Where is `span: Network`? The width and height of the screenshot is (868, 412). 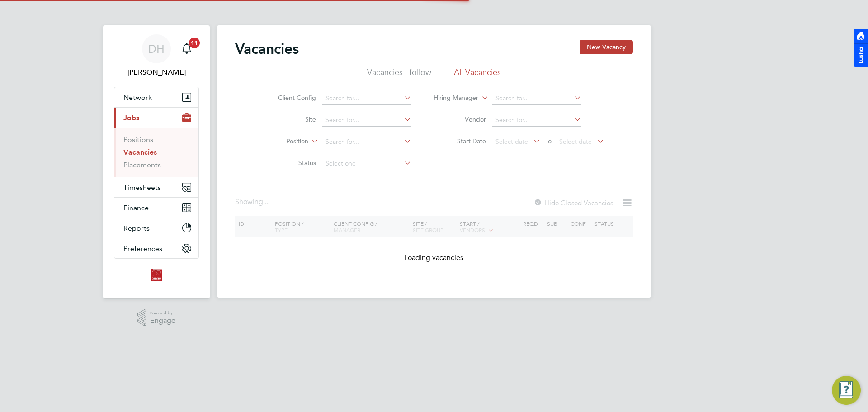
span: Network is located at coordinates (137, 97).